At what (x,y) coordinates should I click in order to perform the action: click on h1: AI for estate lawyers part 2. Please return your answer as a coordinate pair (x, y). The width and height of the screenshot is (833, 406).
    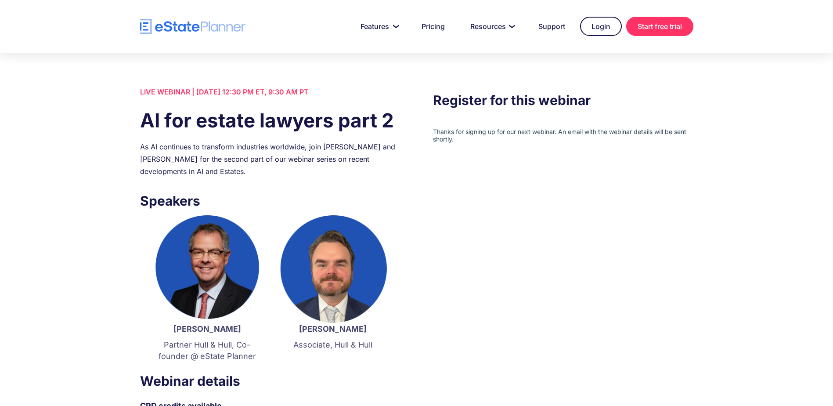
    Looking at the image, I should click on (270, 120).